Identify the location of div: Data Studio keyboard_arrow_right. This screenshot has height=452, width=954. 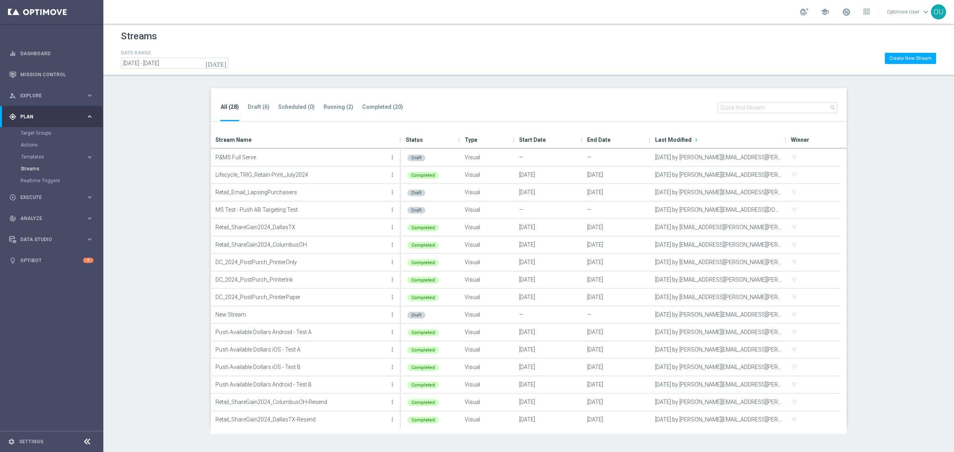
(51, 240).